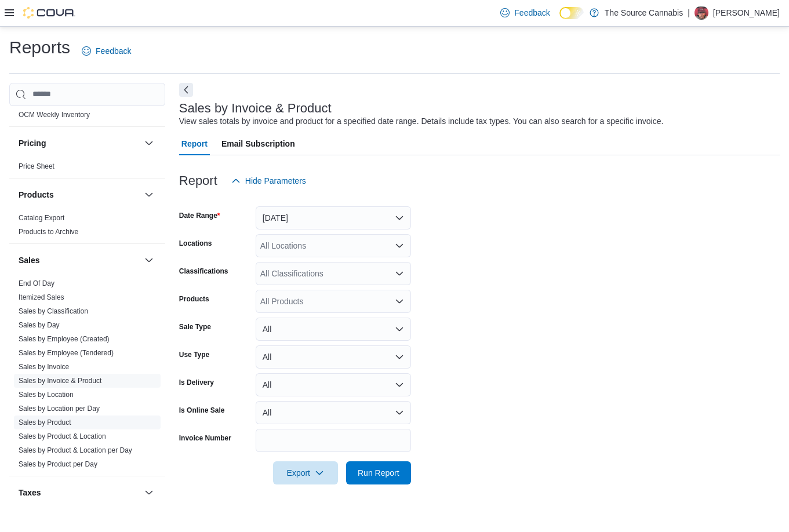  What do you see at coordinates (36, 194) in the screenshot?
I see `h3: Products` at bounding box center [36, 194].